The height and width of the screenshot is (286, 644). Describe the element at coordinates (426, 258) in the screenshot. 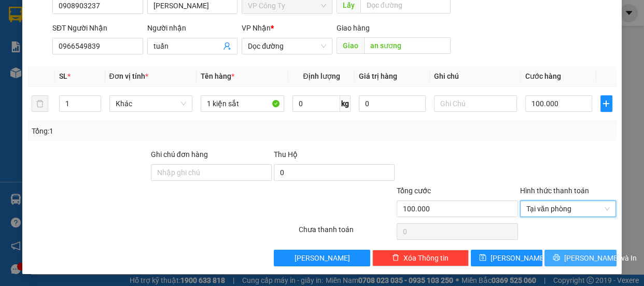

I see `span: Xóa Thông tin` at that location.